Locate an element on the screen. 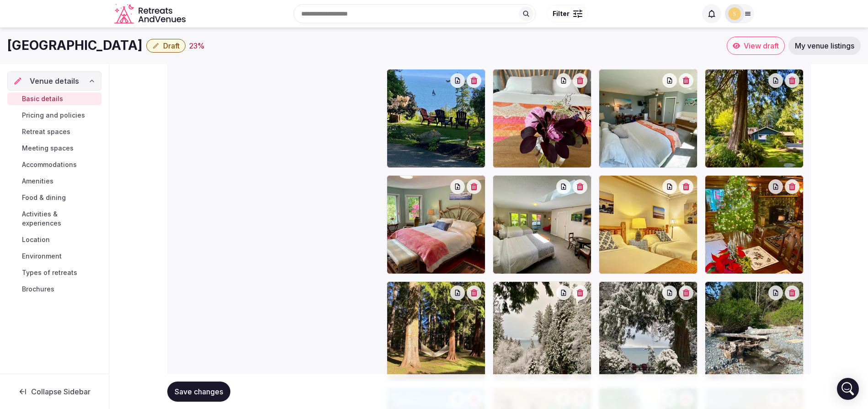  span: Venue details is located at coordinates (55, 81).